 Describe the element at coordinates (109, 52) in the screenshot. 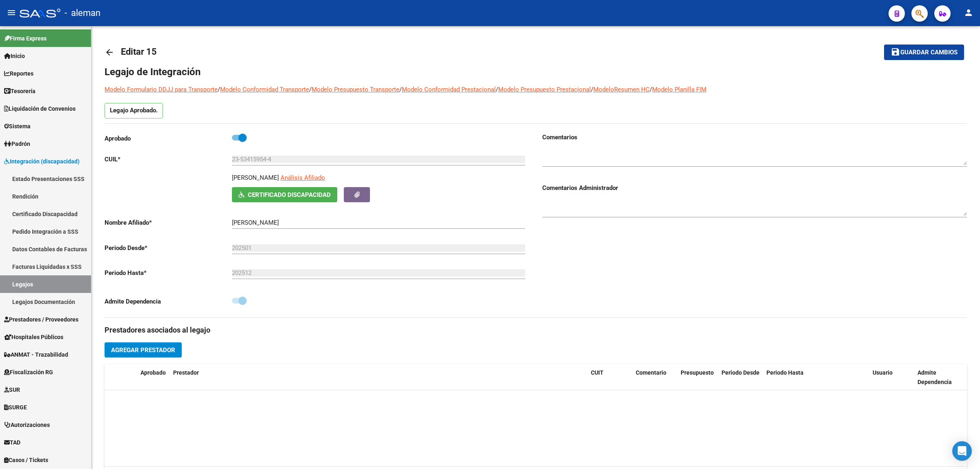

I see `mat-icon: arrow_back` at that location.